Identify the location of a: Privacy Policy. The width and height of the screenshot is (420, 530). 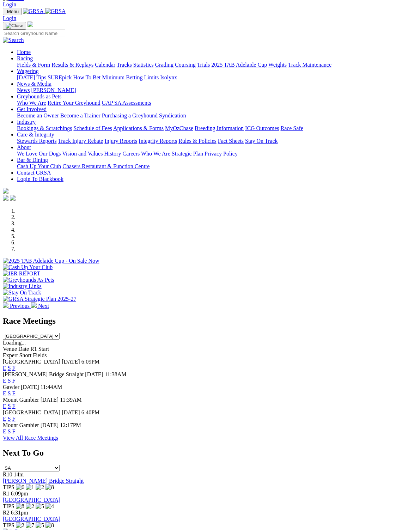
(221, 153).